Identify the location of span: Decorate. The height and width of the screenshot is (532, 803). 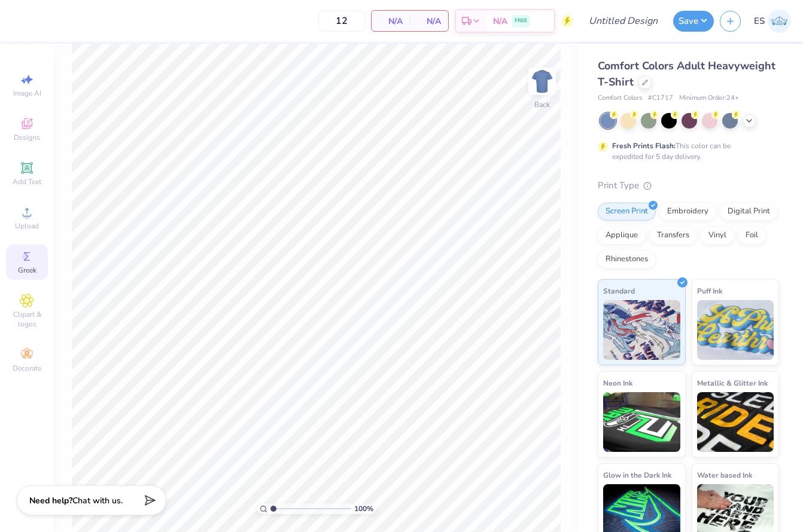
(27, 368).